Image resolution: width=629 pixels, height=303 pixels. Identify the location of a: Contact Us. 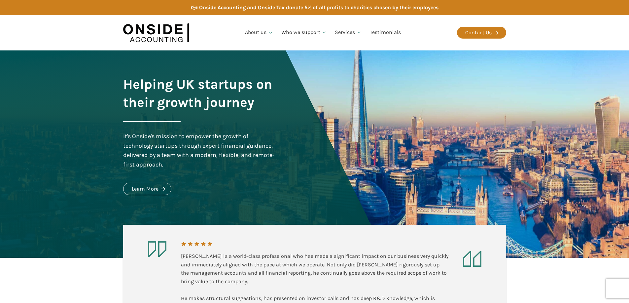
(481, 33).